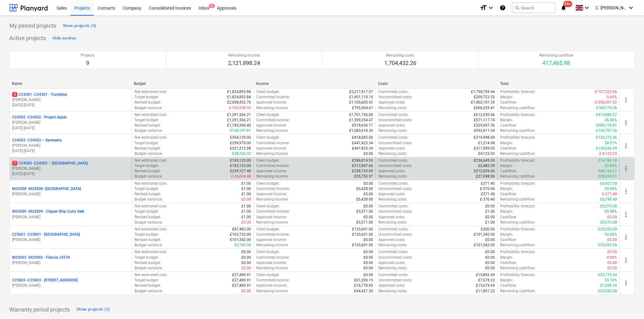  Describe the element at coordinates (80, 26) in the screenshot. I see `button: Show projects (0)` at that location.